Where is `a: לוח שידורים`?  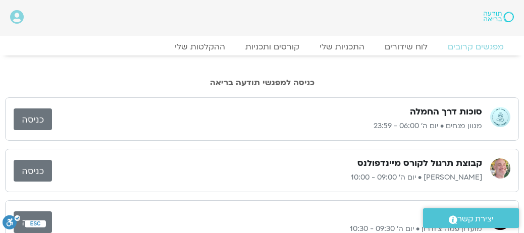 a: לוח שידורים is located at coordinates (405, 47).